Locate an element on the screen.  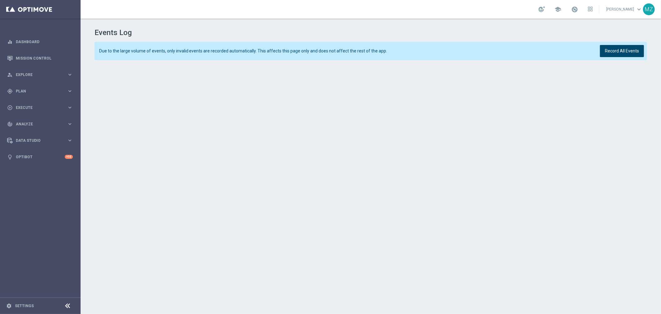
i: gps_fixed is located at coordinates (10, 91).